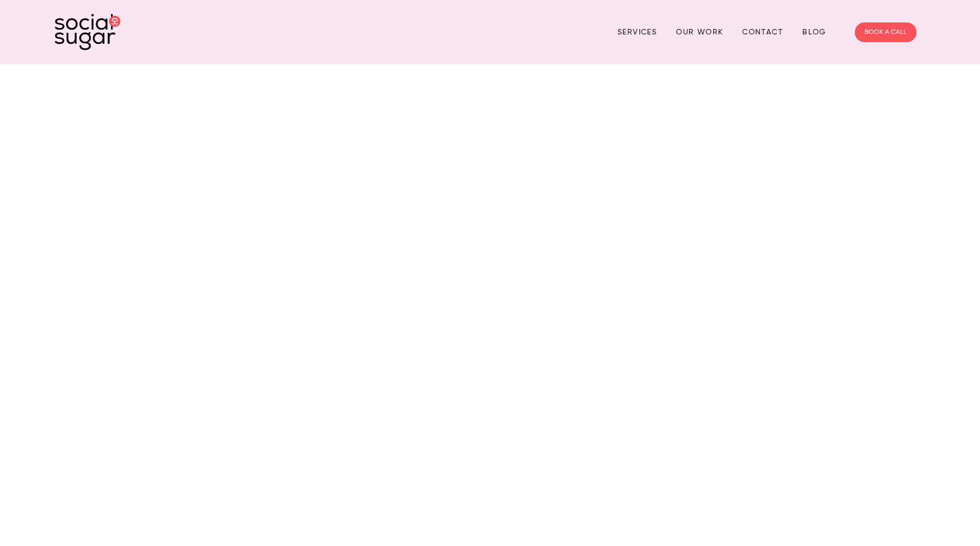 The height and width of the screenshot is (546, 980). I want to click on img: SocialSugar, so click(88, 32).